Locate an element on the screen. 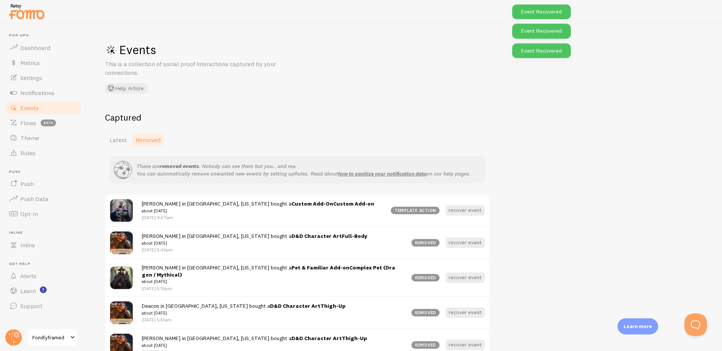 Image resolution: width=722 pixels, height=351 pixels. a: Dashboard is located at coordinates (43, 48).